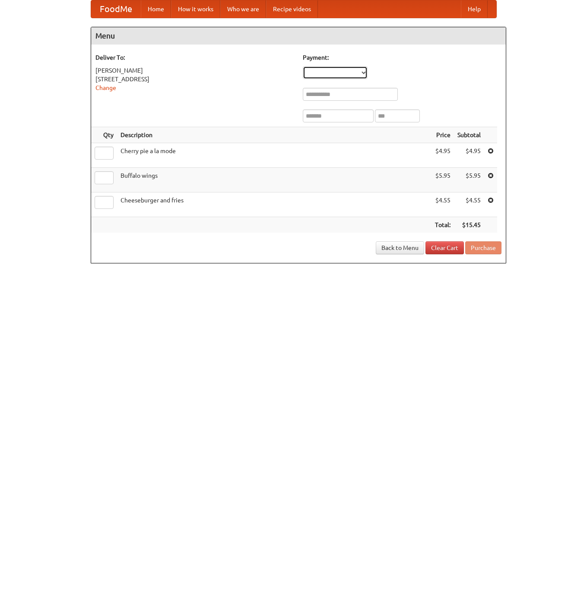 Image resolution: width=587 pixels, height=612 pixels. Describe the element at coordinates (156, 9) in the screenshot. I see `a: Home` at that location.